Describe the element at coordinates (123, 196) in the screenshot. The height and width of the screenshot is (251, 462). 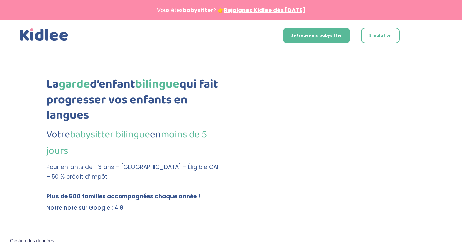
I see `b: Plus de 500 familles accompagnées chaque année !` at that location.